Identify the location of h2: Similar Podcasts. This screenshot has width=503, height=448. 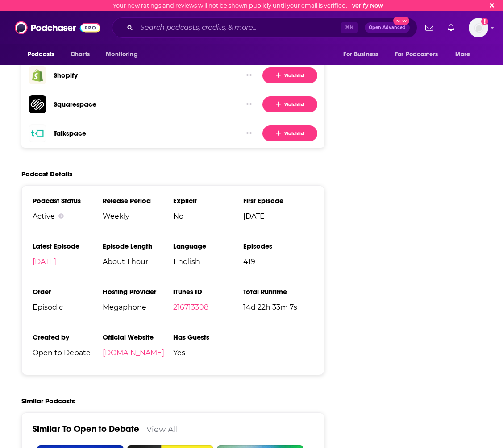
(48, 401).